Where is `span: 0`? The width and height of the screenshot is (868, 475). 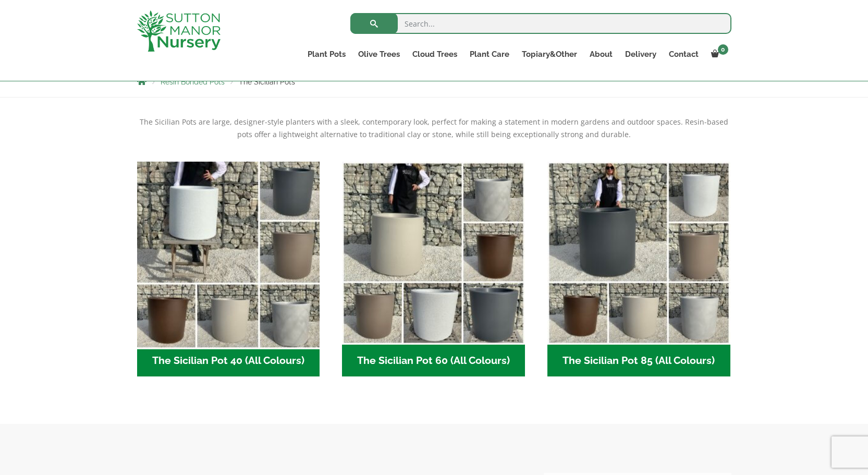
span: 0 is located at coordinates (723, 50).